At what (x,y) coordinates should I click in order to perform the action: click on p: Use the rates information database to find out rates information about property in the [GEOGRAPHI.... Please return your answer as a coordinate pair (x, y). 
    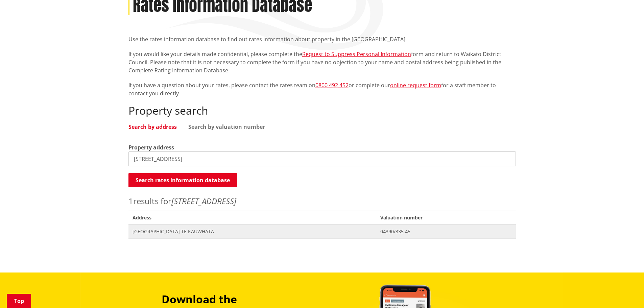
    Looking at the image, I should click on (322, 39).